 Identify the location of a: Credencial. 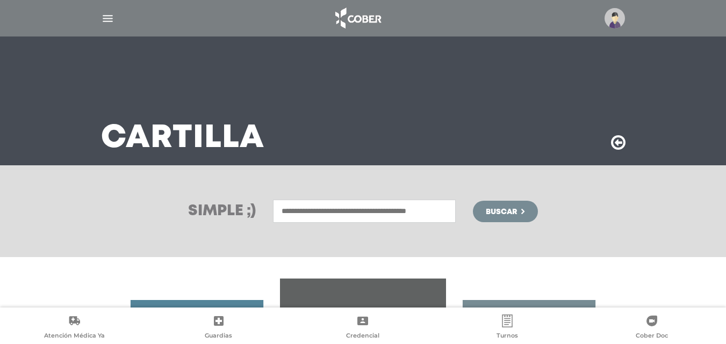
(363, 328).